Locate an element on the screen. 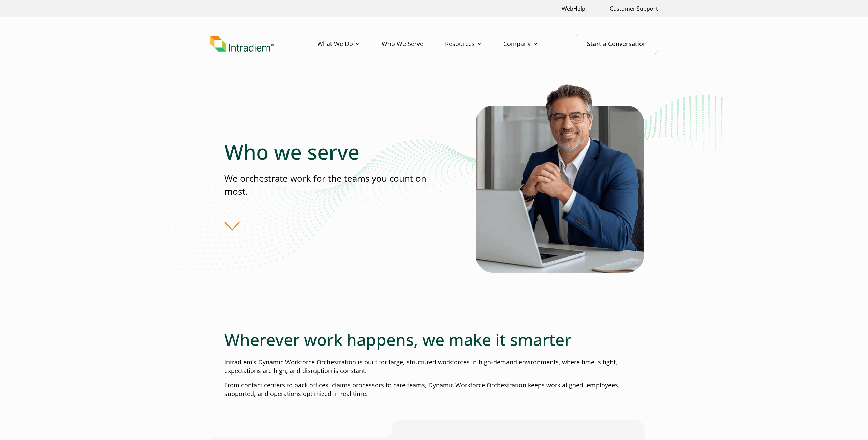 The image size is (868, 440). img: Intradiem is located at coordinates (242, 44).